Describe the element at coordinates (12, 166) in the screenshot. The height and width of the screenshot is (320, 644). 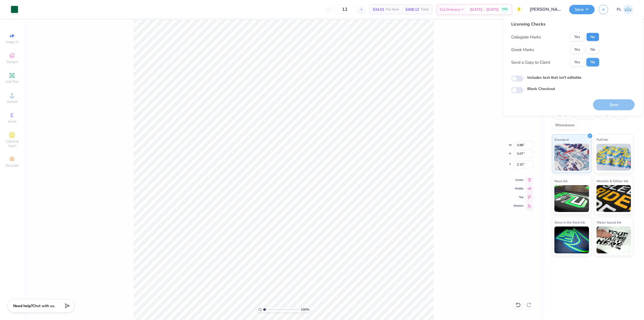
I see `span: Decorate` at that location.